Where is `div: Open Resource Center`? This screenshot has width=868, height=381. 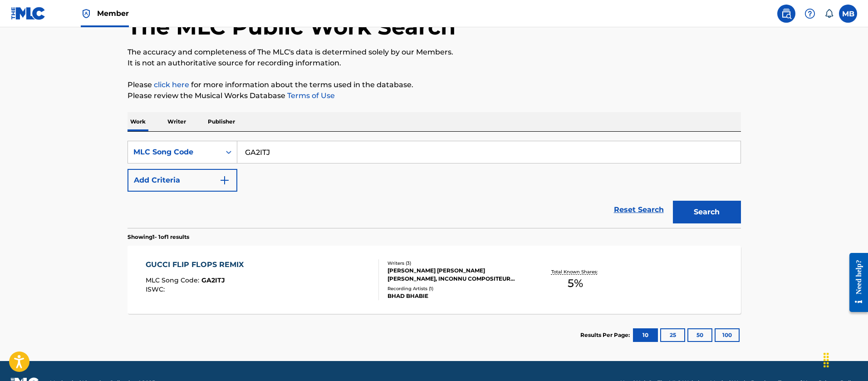
div: Open Resource Center is located at coordinates (16, 37).